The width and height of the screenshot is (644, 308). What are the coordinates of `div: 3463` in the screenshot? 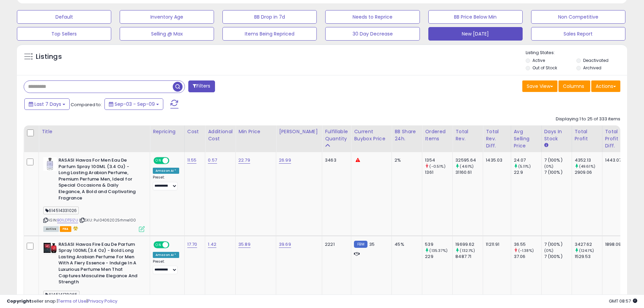 It's located at (336, 161).